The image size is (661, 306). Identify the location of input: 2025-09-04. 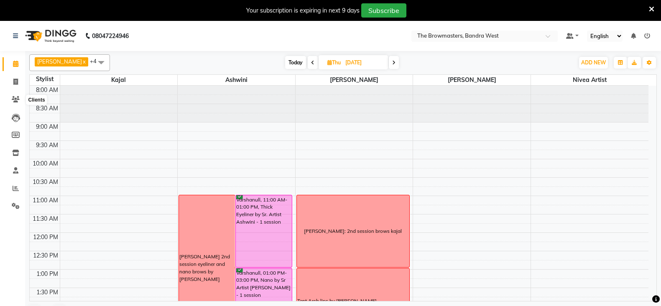
(364, 63).